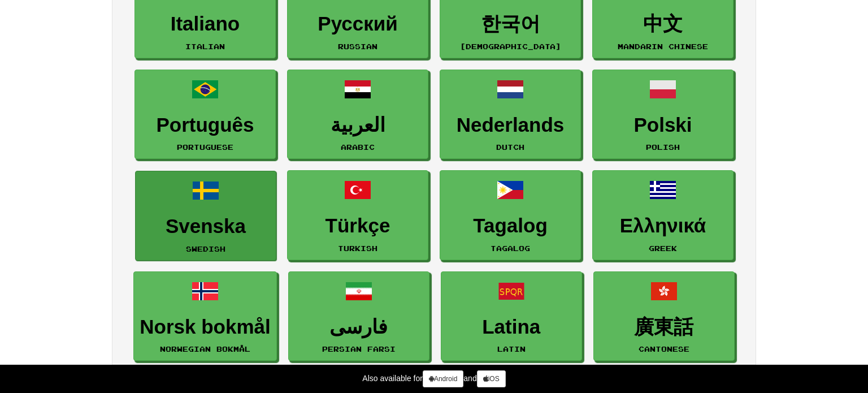 The width and height of the screenshot is (868, 393). I want to click on a: 廣東話Cantonese, so click(664, 316).